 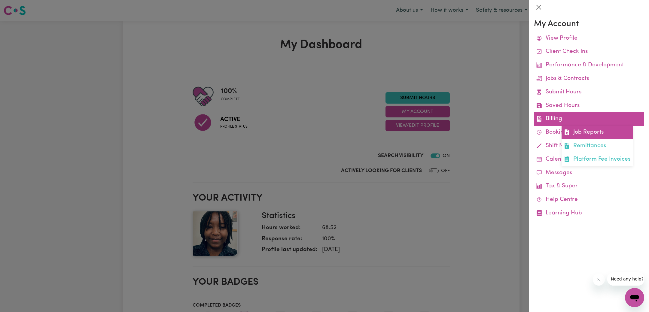 I want to click on a: Help Centre, so click(x=589, y=200).